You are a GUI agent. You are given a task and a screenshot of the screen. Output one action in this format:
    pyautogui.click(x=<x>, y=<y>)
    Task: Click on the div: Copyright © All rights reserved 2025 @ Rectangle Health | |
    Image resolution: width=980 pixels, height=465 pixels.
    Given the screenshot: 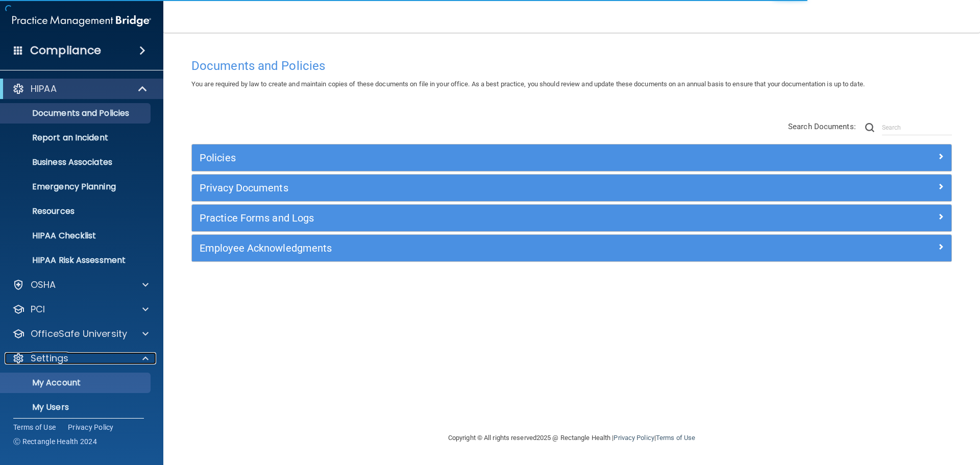 What is the action you would take?
    pyautogui.click(x=571, y=437)
    